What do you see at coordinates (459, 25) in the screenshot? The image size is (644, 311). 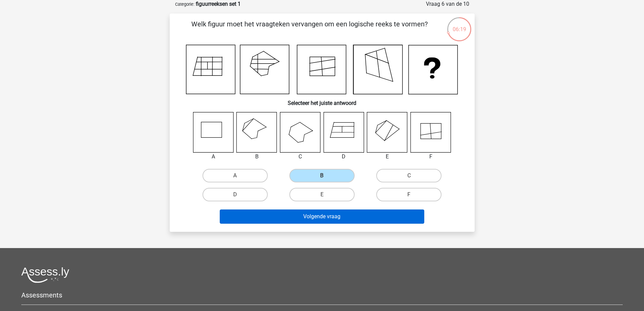 I see `div: 06:19` at bounding box center [459, 25].